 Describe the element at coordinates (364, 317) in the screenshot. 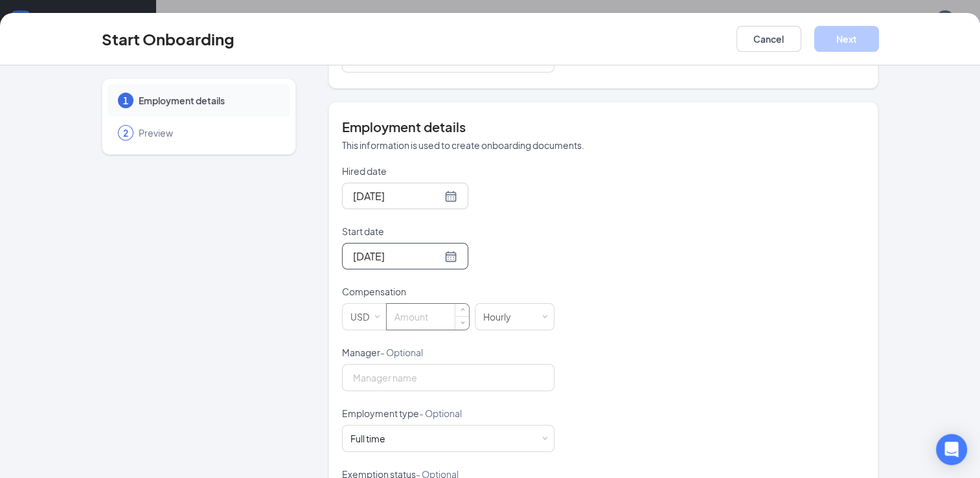

I see `div: USD` at that location.